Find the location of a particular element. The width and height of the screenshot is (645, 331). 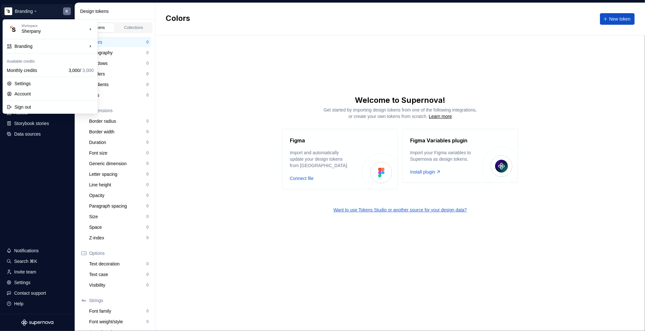

span: 3,000 / is located at coordinates (81, 70).